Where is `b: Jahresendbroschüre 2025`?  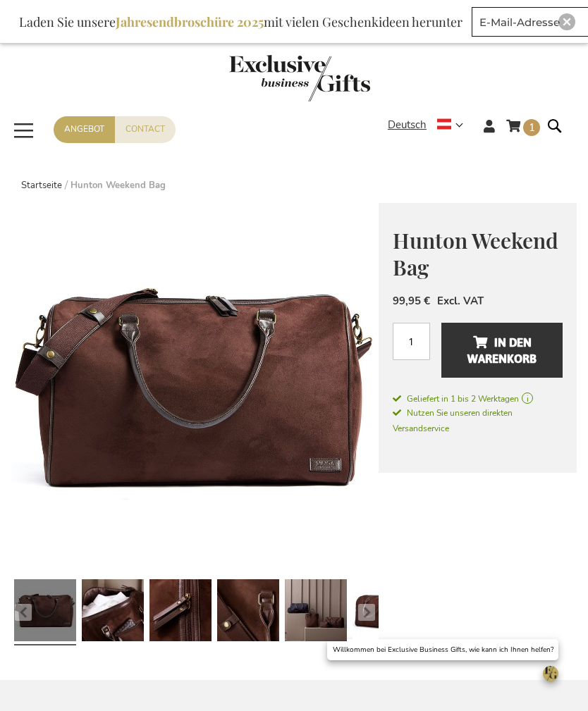 b: Jahresendbroschüre 2025 is located at coordinates (190, 22).